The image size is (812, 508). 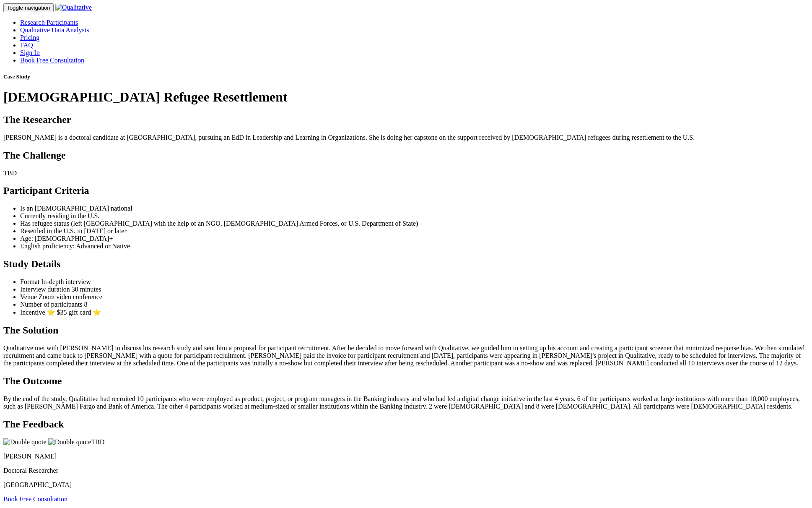 What do you see at coordinates (30, 282) in the screenshot?
I see `span: Format` at bounding box center [30, 282].